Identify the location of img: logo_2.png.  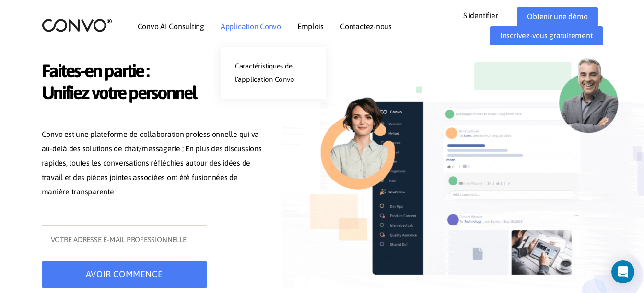
(77, 25).